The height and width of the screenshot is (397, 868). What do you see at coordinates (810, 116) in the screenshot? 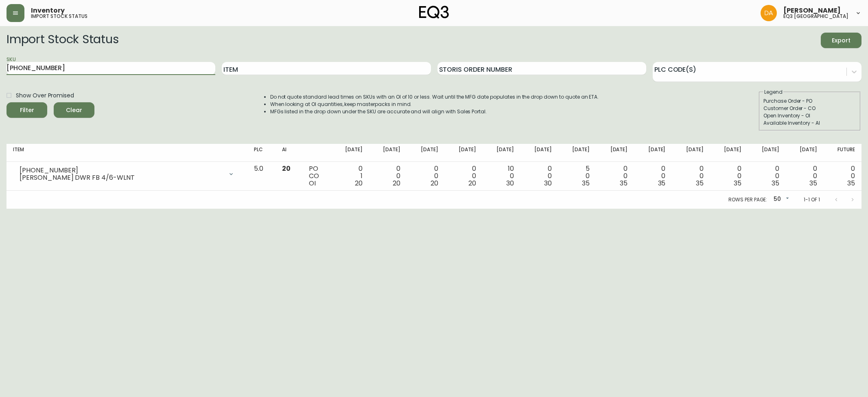
I see `div: Open Inventory - OI` at bounding box center [810, 116].